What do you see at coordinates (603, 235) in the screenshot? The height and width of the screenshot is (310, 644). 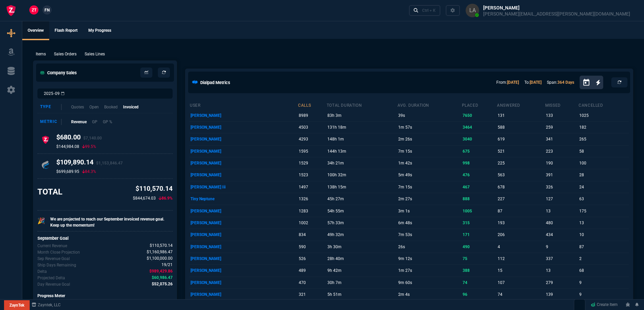 I see `p: 10` at bounding box center [603, 235].